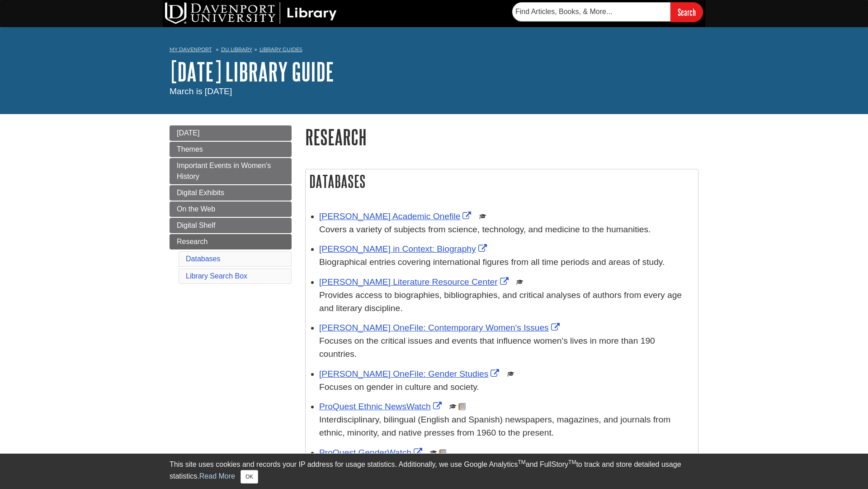 The image size is (868, 489). Describe the element at coordinates (190, 50) in the screenshot. I see `a: My Davenport` at that location.